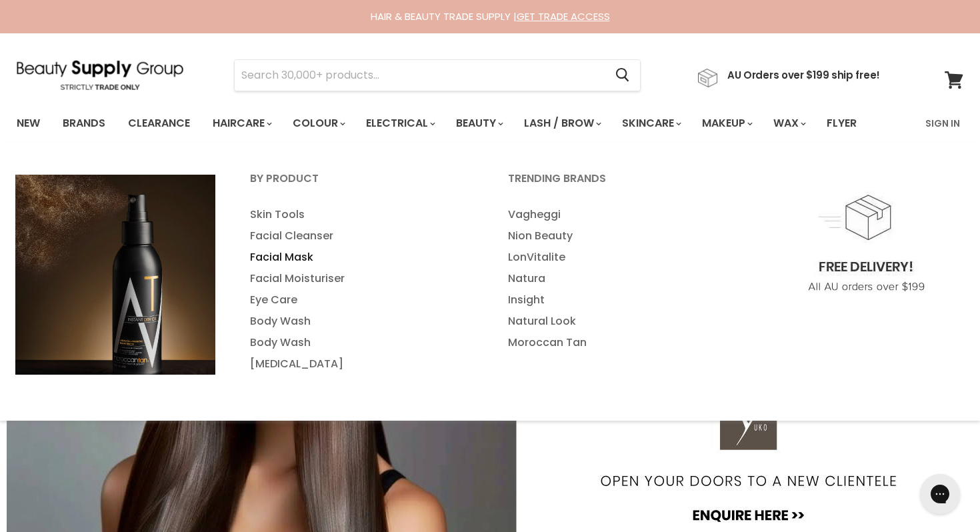 This screenshot has width=980, height=532. I want to click on a: Electrical, so click(399, 123).